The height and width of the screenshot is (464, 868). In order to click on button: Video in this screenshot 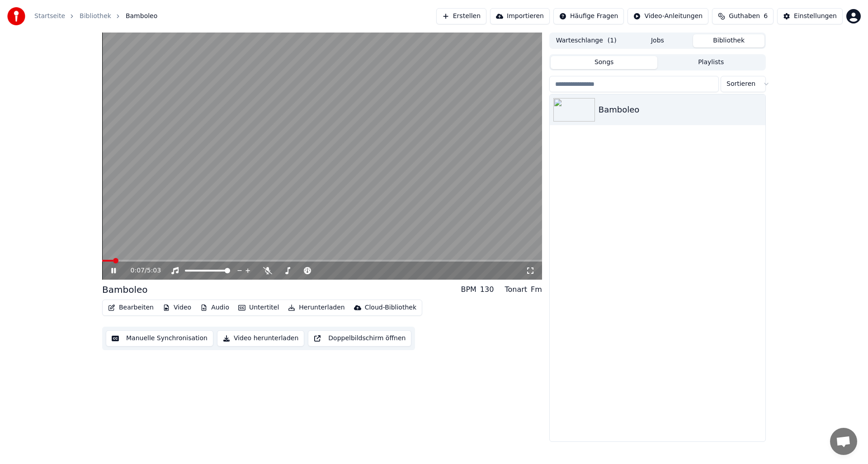, I will do `click(176, 308)`.